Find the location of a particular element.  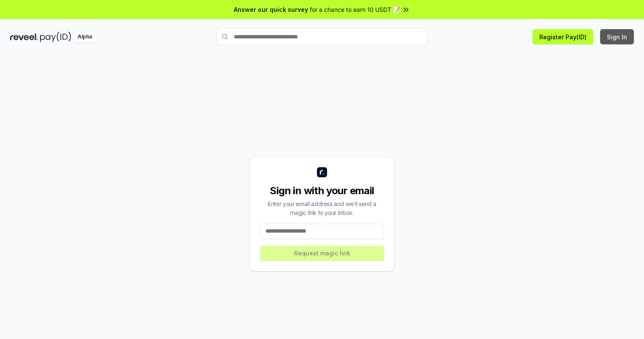

div: Sign in with your email is located at coordinates (322, 191).